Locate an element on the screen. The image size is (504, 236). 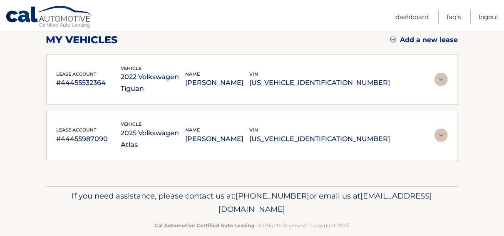
p: #44455532364 is located at coordinates (89, 83).